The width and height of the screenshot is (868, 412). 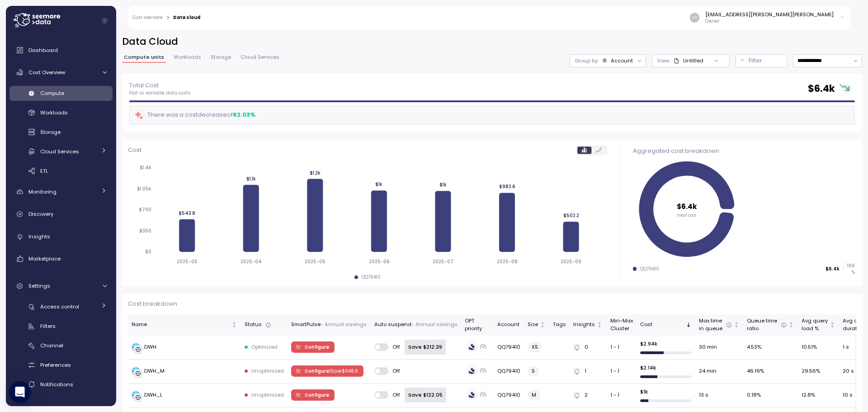 What do you see at coordinates (41, 214) in the screenshot?
I see `span: Discovery` at bounding box center [41, 214].